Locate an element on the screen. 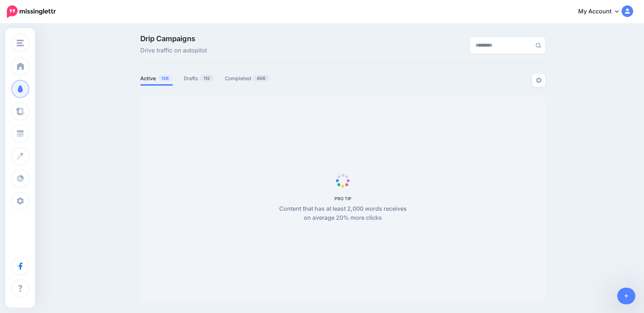  img: settings-grey.png is located at coordinates (539, 81).